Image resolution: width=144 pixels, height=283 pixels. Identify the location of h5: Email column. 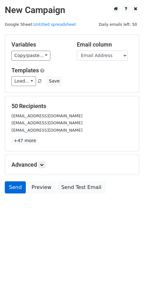
(104, 45).